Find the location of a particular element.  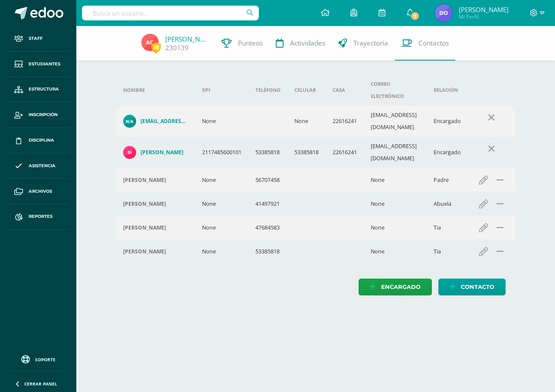

span: Asistencia is located at coordinates (42, 166).